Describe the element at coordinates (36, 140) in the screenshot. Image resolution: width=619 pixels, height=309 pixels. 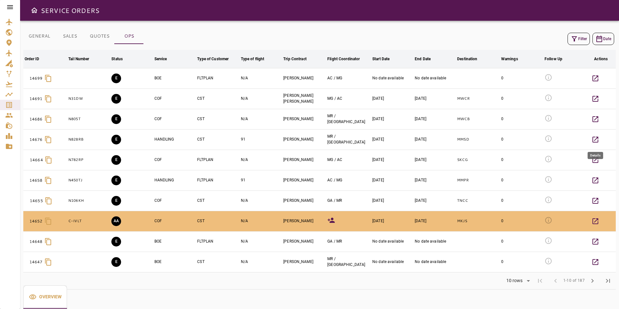
I see `p: 14676` at that location.